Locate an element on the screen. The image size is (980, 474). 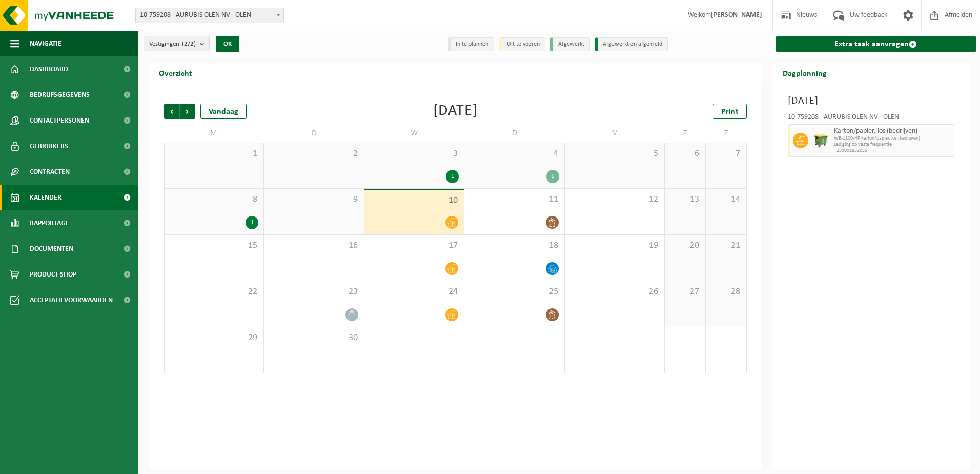
span: 20 is located at coordinates (685, 246).